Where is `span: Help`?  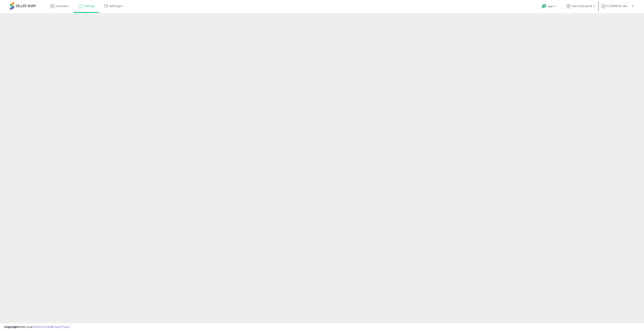
span: Help is located at coordinates (550, 6).